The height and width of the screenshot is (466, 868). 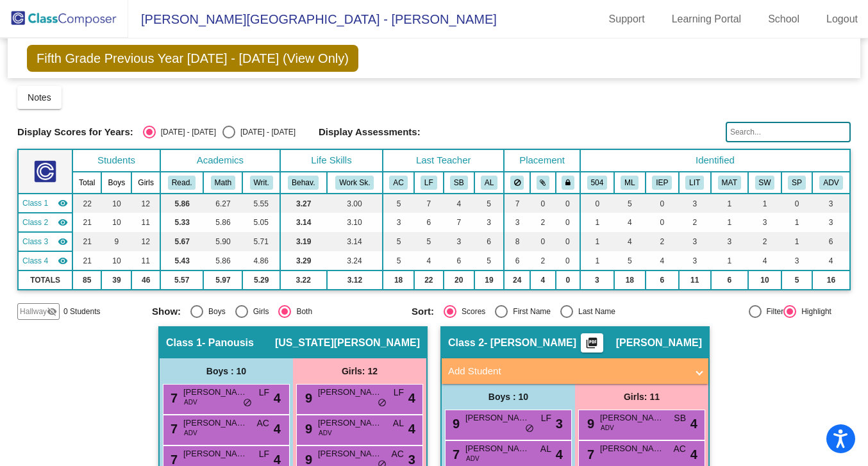 What do you see at coordinates (219, 132) in the screenshot?
I see `mat-radio-group: Select an option` at bounding box center [219, 132].